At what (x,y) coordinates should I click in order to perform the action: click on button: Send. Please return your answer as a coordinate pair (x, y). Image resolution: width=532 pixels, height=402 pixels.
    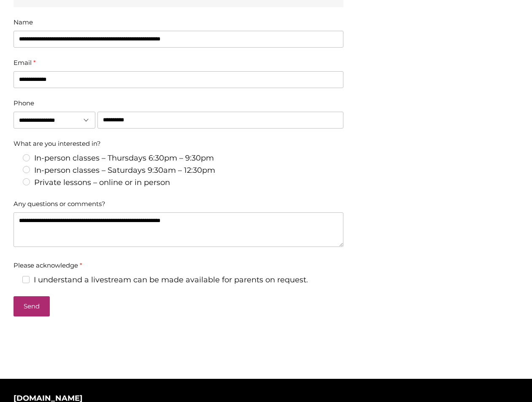
    Looking at the image, I should click on (32, 307).